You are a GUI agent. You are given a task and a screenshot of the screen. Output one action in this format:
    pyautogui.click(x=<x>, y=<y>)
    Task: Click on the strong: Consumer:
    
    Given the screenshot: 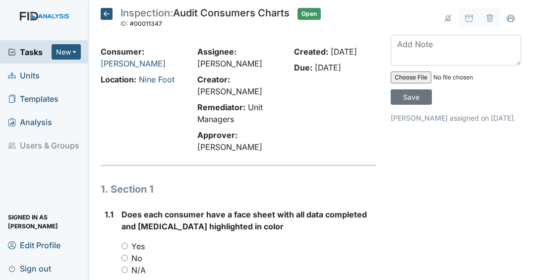 What is the action you would take?
    pyautogui.click(x=122, y=52)
    